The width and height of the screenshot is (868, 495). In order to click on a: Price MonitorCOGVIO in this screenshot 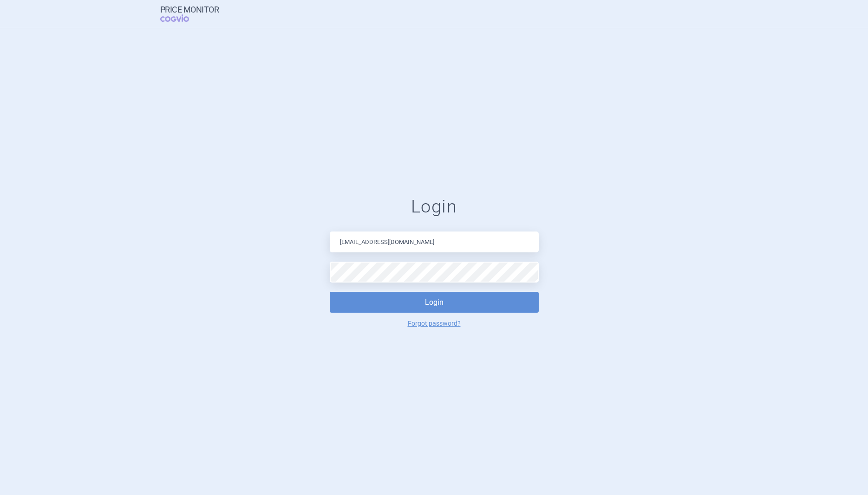, I will do `click(190, 14)`.